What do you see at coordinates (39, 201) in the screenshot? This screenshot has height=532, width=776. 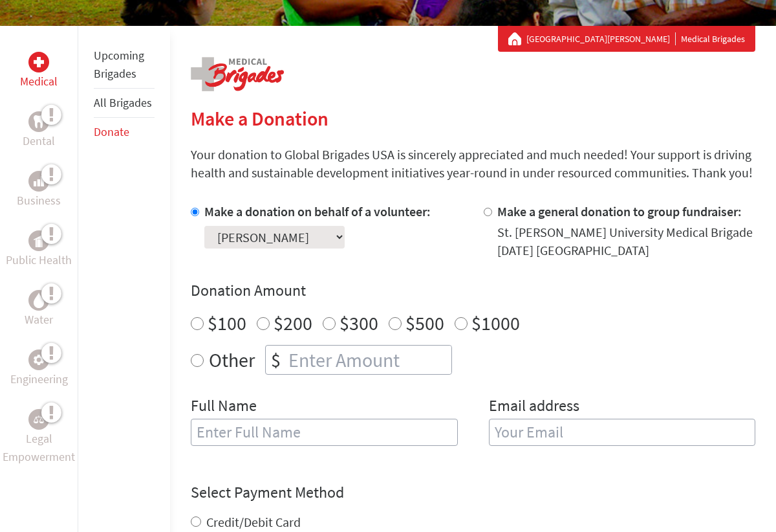 I see `p: Business` at bounding box center [39, 201].